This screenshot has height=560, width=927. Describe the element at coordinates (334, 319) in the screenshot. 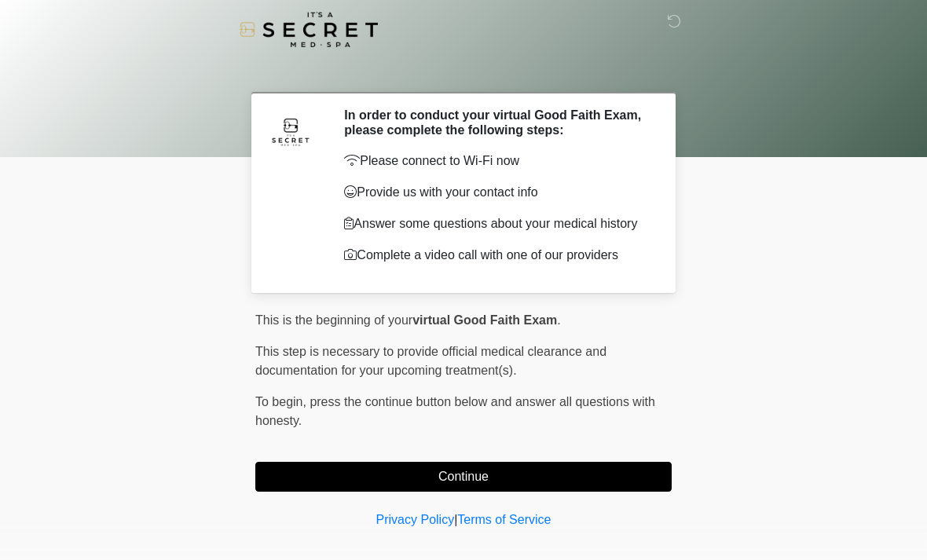

I see `span: This is the beginning of your` at that location.